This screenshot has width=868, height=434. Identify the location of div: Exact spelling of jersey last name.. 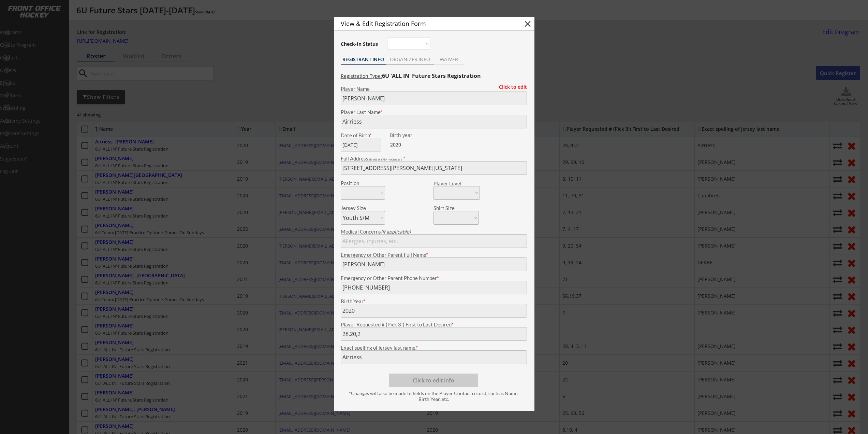
(434, 347).